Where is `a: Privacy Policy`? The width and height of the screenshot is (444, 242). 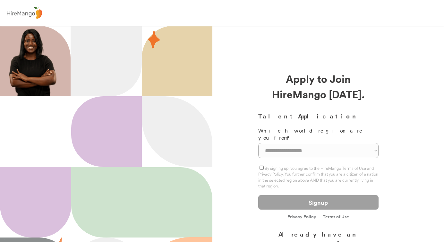
a: Privacy Policy is located at coordinates (302, 217).